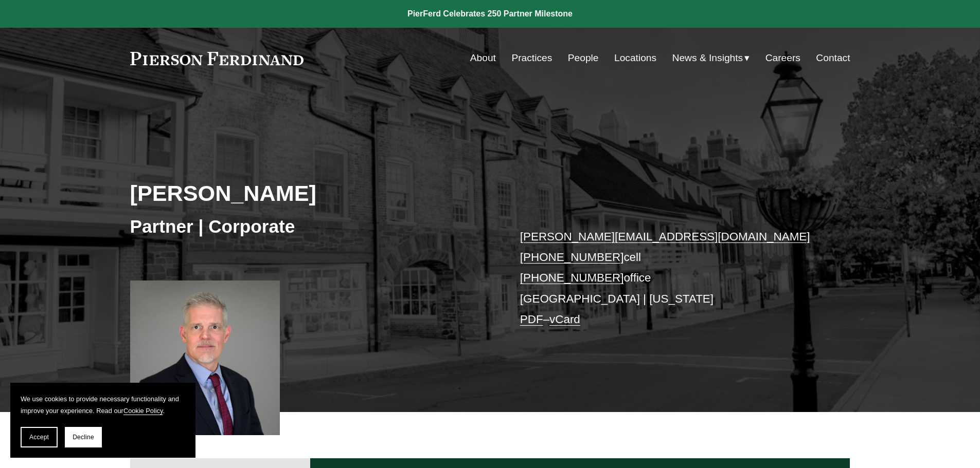  Describe the element at coordinates (102, 420) in the screenshot. I see `section: Cookie banner` at that location.